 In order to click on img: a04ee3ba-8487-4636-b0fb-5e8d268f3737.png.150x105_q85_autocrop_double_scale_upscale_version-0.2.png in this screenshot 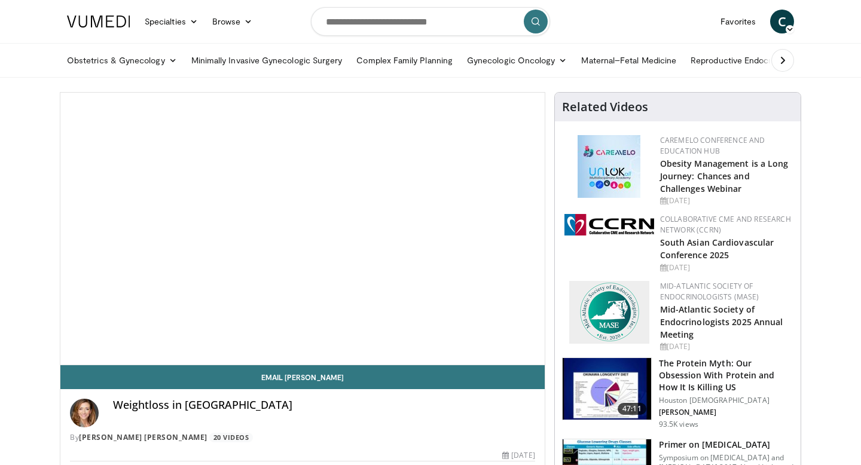, I will do `click(609, 225)`.